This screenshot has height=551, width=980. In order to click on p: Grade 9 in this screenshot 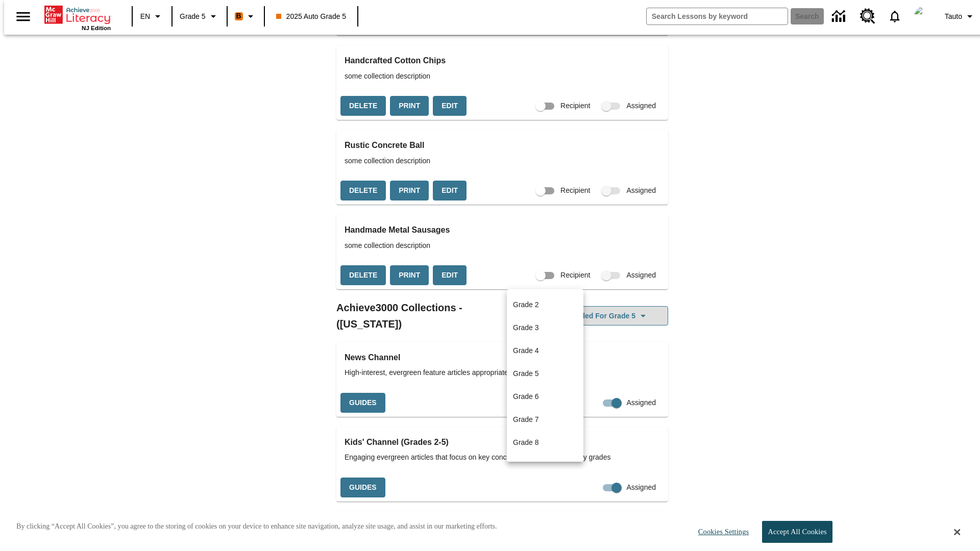, I will do `click(526, 465)`.